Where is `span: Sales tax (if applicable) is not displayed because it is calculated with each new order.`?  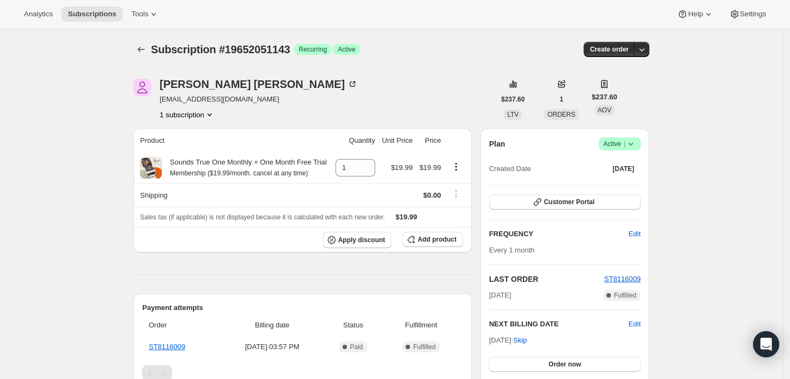 span: Sales tax (if applicable) is not displayed because it is calculated with each new order. is located at coordinates (262, 217).